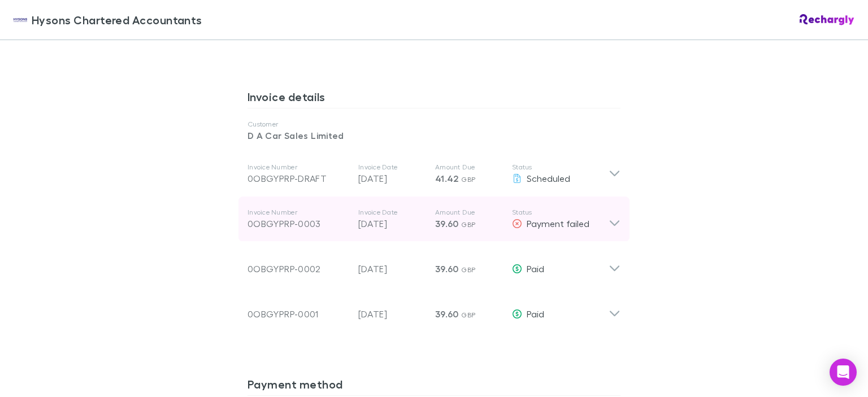  Describe the element at coordinates (298, 314) in the screenshot. I see `div: 0OBGYPRP-0001` at that location.